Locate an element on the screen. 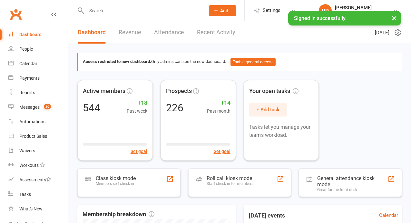  button: Add is located at coordinates (222, 11).